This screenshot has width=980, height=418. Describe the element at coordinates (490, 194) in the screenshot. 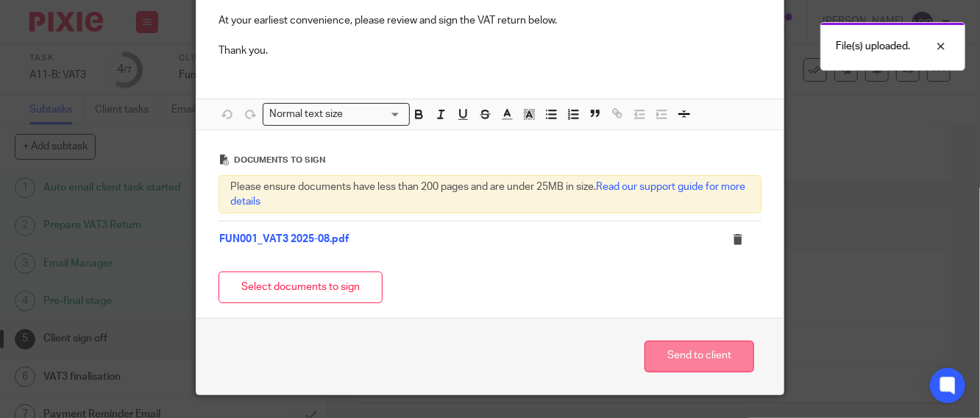

I see `div: Please ensure documents have less than 200 pages and are under 25MB in size.` at that location.